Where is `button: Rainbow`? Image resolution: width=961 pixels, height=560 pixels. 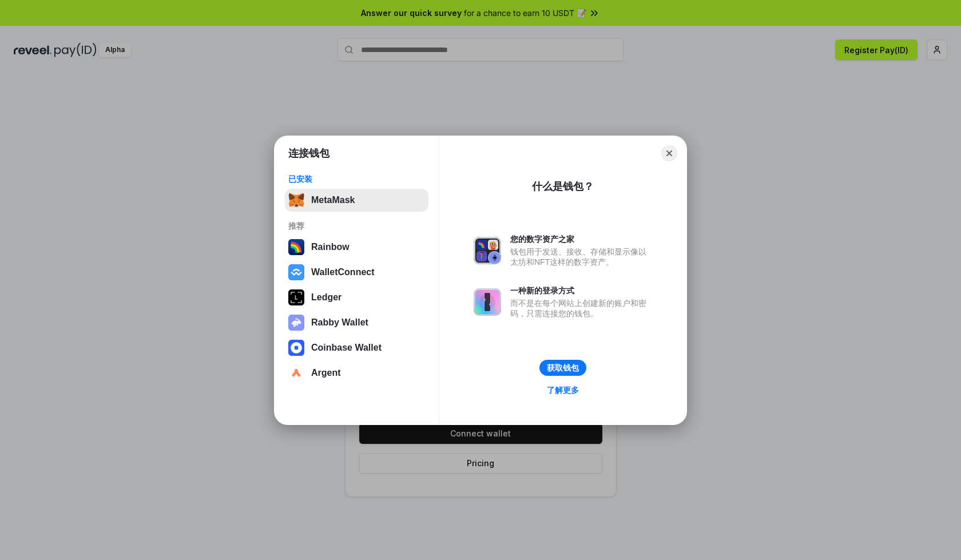
button: Rainbow is located at coordinates (357, 247).